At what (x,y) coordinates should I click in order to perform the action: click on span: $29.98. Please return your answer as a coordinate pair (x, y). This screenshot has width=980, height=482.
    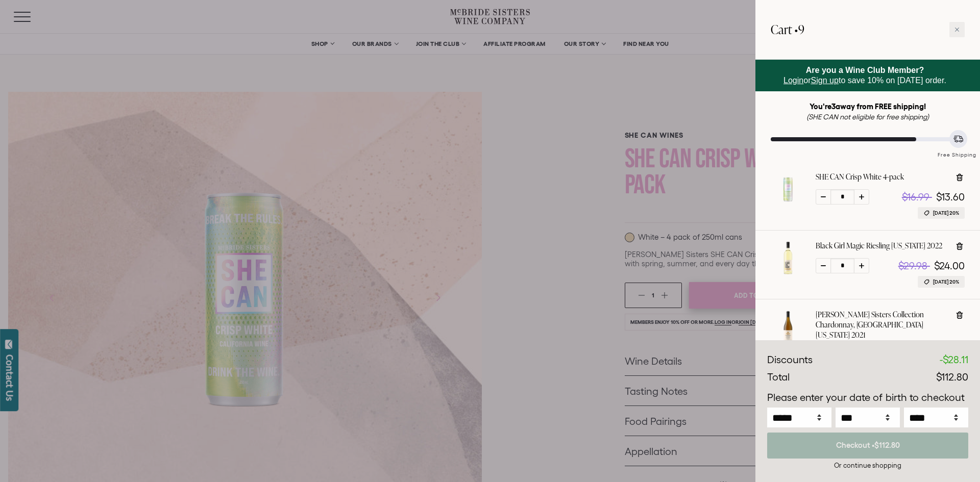
    Looking at the image, I should click on (913, 266).